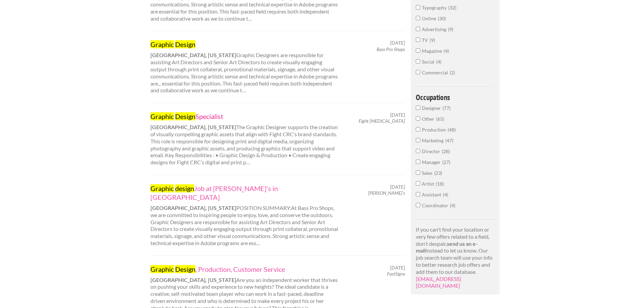  What do you see at coordinates (452, 130) in the screenshot?
I see `span: 48` at bounding box center [452, 130].